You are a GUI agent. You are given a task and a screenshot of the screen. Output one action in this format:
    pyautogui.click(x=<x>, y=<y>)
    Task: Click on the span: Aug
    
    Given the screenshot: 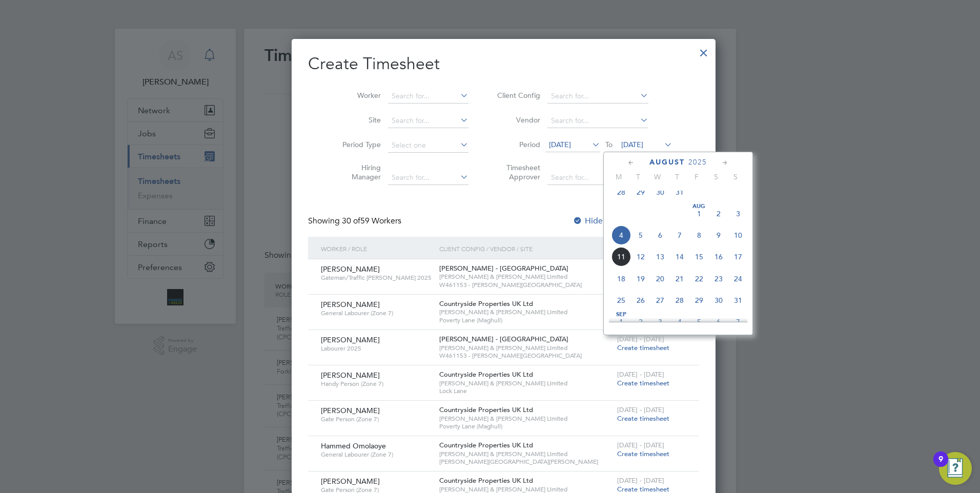 What is the action you would take?
    pyautogui.click(x=699, y=207)
    